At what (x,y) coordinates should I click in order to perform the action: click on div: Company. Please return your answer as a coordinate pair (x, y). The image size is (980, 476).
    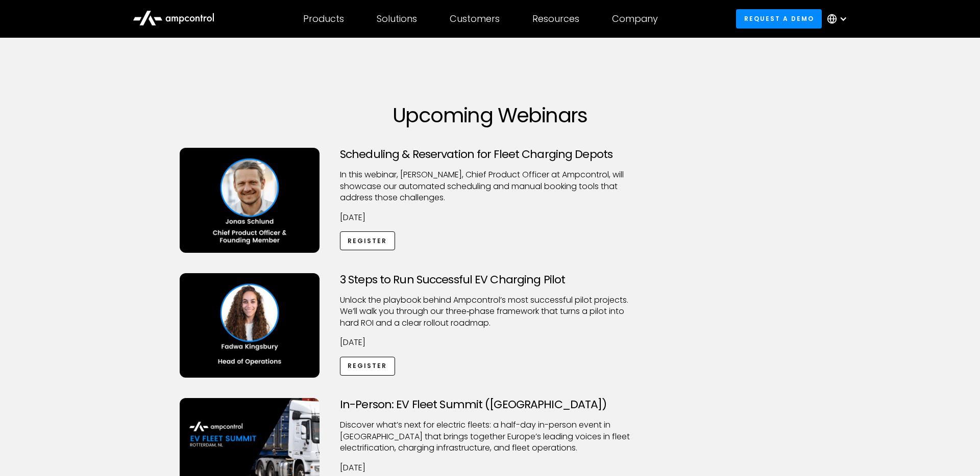
    Looking at the image, I should click on (635, 19).